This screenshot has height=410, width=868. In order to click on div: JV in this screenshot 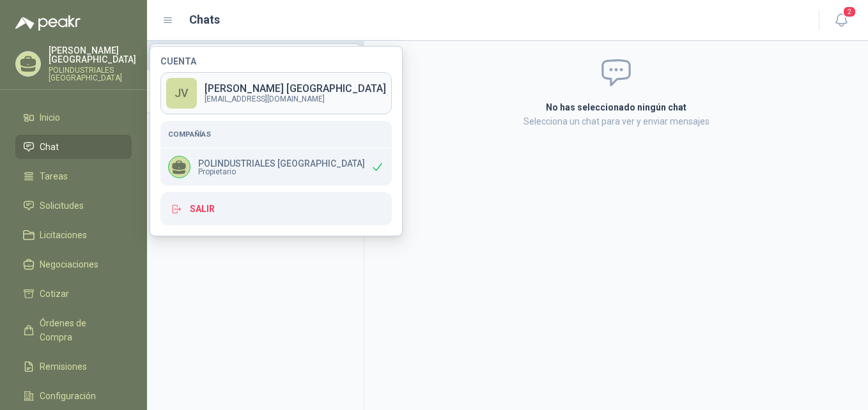, I will do `click(181, 93)`.